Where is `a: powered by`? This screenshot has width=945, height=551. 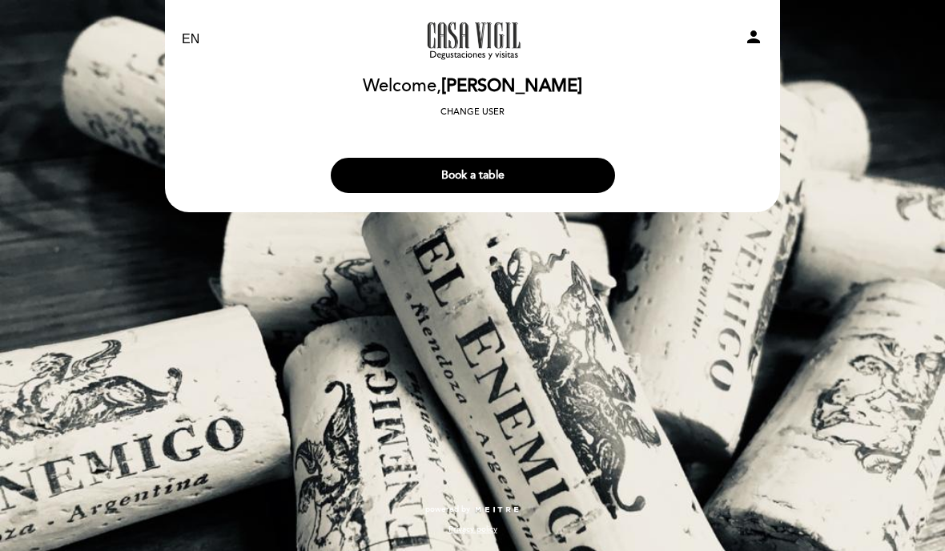 a: powered by is located at coordinates (473, 509).